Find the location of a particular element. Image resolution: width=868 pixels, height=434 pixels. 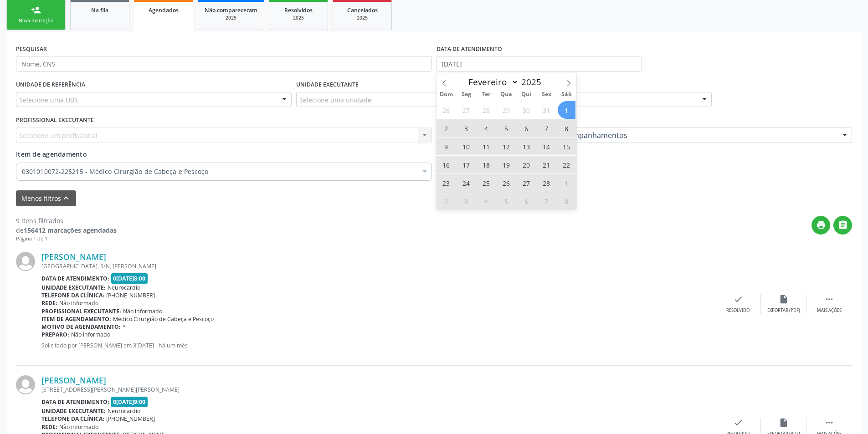

span: Fevereiro 2, 2025 is located at coordinates (446, 128).